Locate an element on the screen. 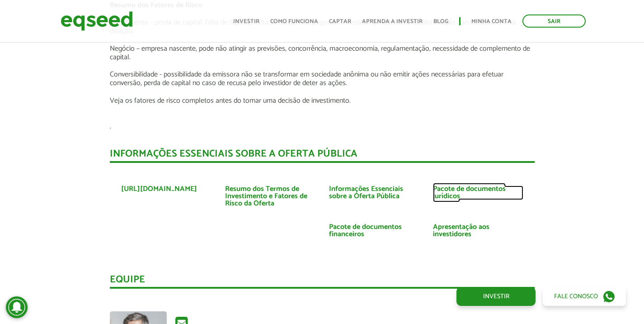 The height and width of the screenshot is (324, 644). a: Captar is located at coordinates (340, 21).